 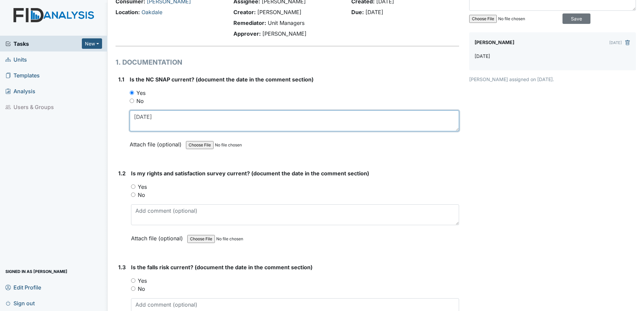 I want to click on input: Save, so click(x=576, y=19).